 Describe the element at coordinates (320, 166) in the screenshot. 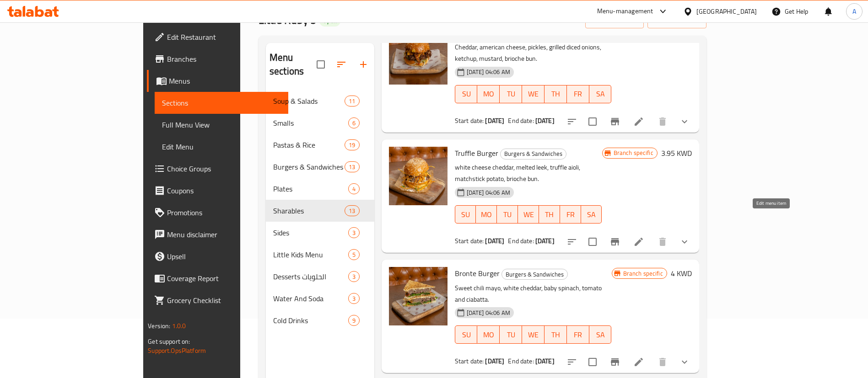

I see `div: Burgers & Sandwiches13` at that location.